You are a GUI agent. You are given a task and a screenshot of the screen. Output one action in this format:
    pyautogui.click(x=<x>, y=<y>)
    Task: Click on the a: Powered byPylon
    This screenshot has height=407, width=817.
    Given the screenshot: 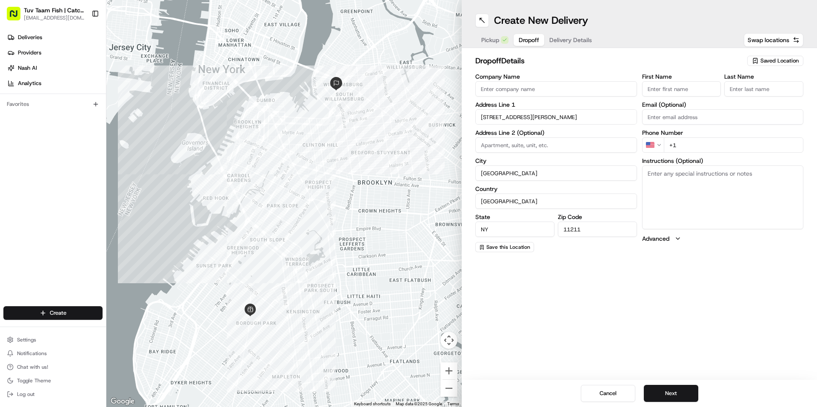 What is the action you would take?
    pyautogui.click(x=81, y=147)
    